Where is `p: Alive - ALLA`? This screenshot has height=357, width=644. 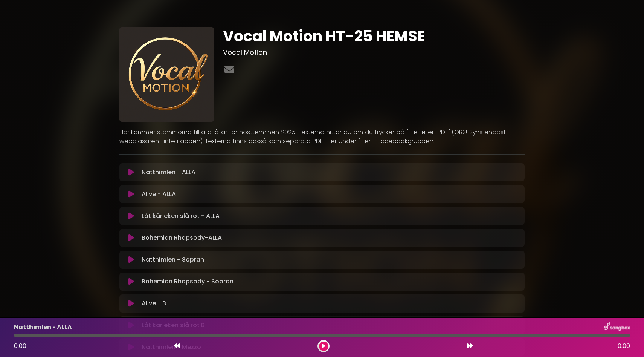
p: Alive - ALLA is located at coordinates (159, 194).